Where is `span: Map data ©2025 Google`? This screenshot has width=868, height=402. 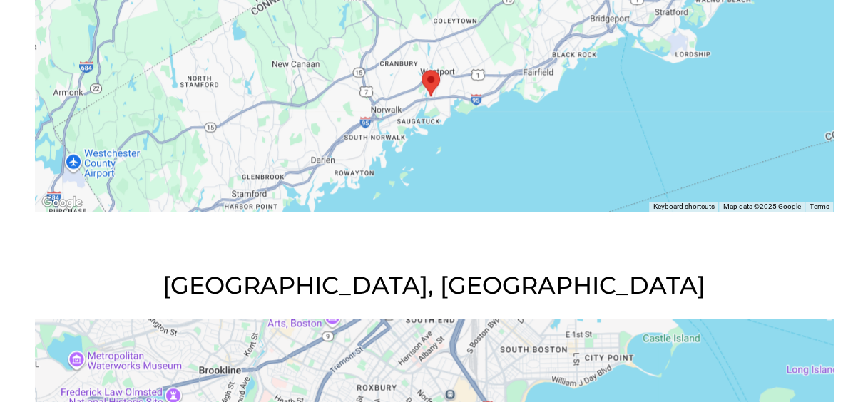
span: Map data ©2025 Google is located at coordinates (761, 206).